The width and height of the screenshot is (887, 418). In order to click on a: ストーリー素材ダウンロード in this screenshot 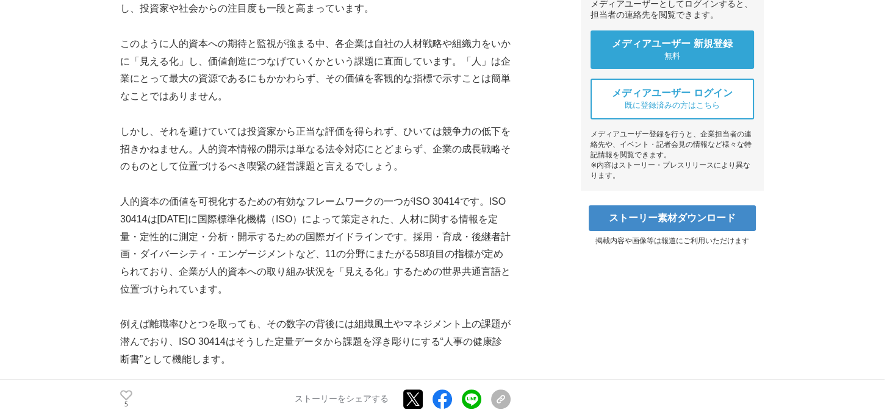, I will do `click(672, 218)`.